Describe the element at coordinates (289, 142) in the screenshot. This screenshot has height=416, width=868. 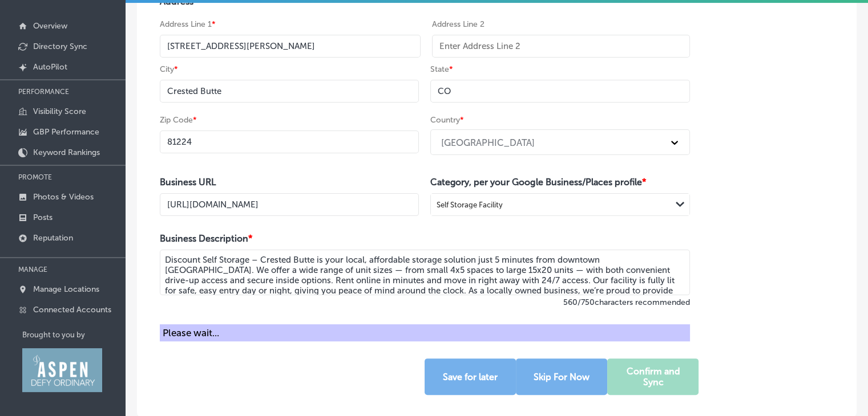
I see `input: Enter Zip Code` at that location.